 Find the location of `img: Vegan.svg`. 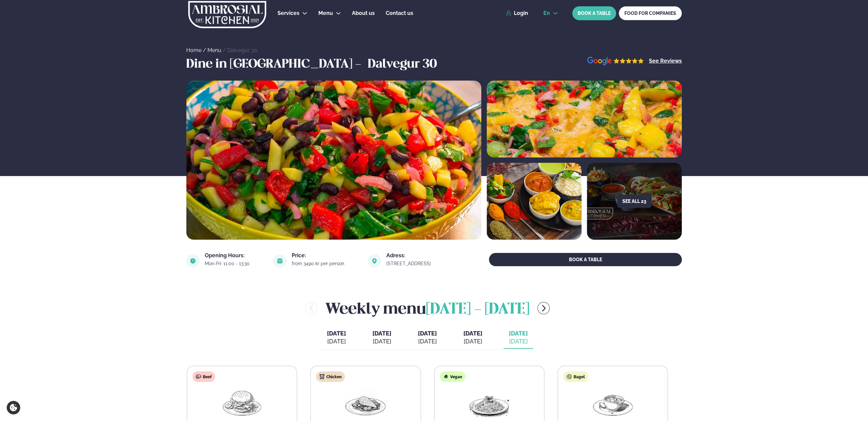

img: Vegan.svg is located at coordinates (446, 377).